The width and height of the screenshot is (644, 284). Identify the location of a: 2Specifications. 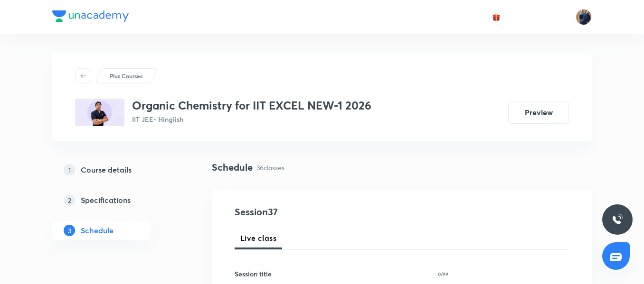
(117, 200).